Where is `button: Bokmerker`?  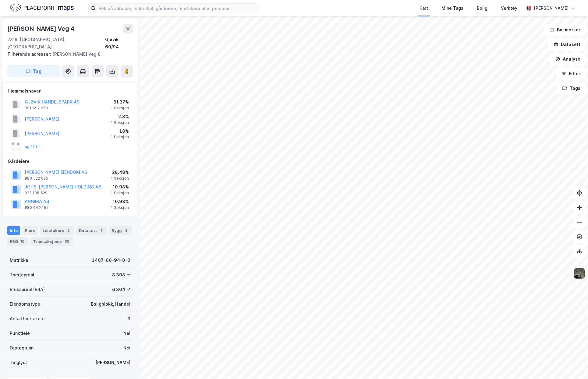 button: Bokmerker is located at coordinates (565, 30).